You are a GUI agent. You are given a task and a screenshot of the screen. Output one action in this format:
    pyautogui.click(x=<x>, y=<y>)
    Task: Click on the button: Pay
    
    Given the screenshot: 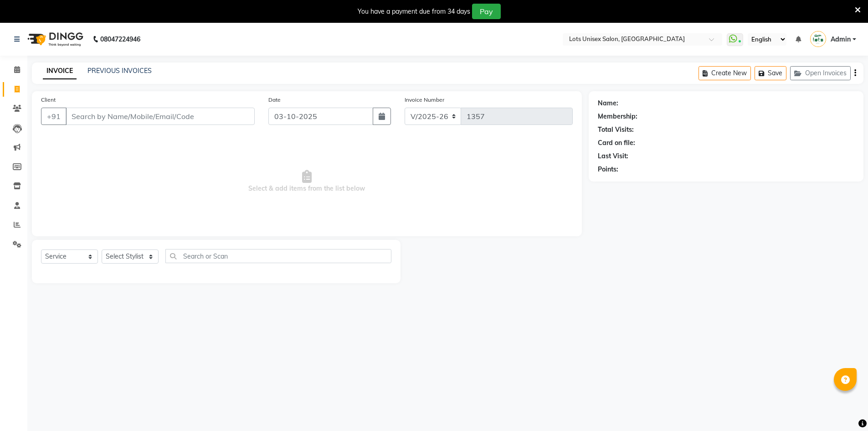 What is the action you would take?
    pyautogui.click(x=486, y=11)
    